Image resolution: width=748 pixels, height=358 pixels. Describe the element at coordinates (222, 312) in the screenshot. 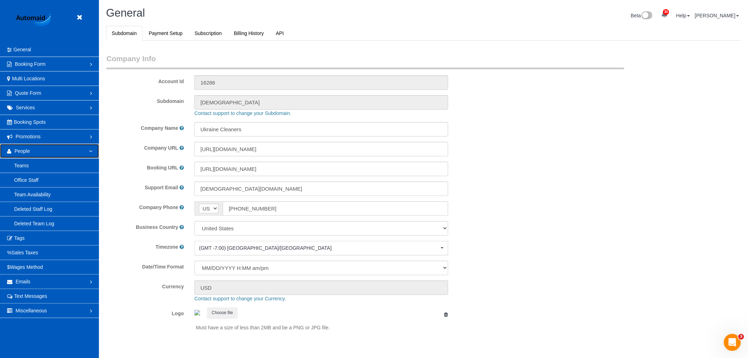

I see `button: Choose file` at that location.